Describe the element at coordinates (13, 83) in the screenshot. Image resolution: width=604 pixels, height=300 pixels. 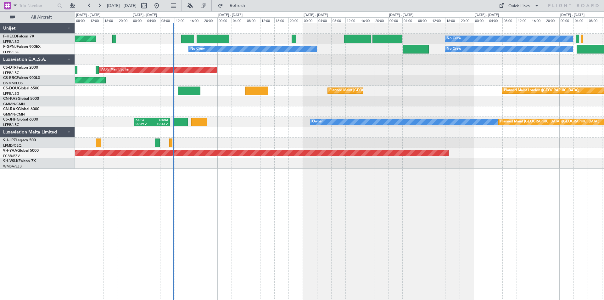
I see `a: DNMM/LOS` at that location.